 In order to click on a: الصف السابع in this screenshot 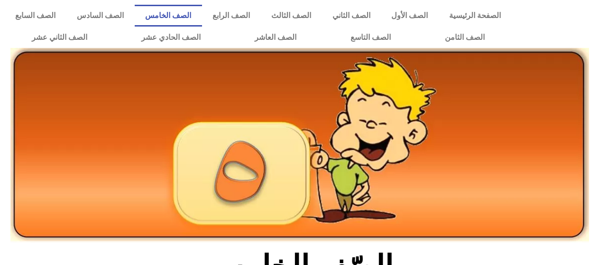, I will do `click(36, 16)`.